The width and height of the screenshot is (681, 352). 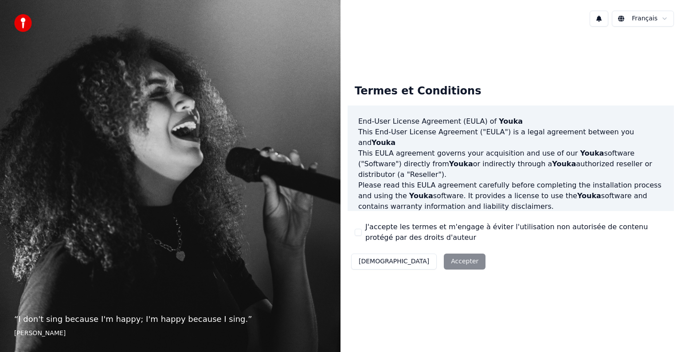 I want to click on p: This EULA agreement governs your acquisition and use of our software ("Software") directly from o..., so click(x=511, y=164).